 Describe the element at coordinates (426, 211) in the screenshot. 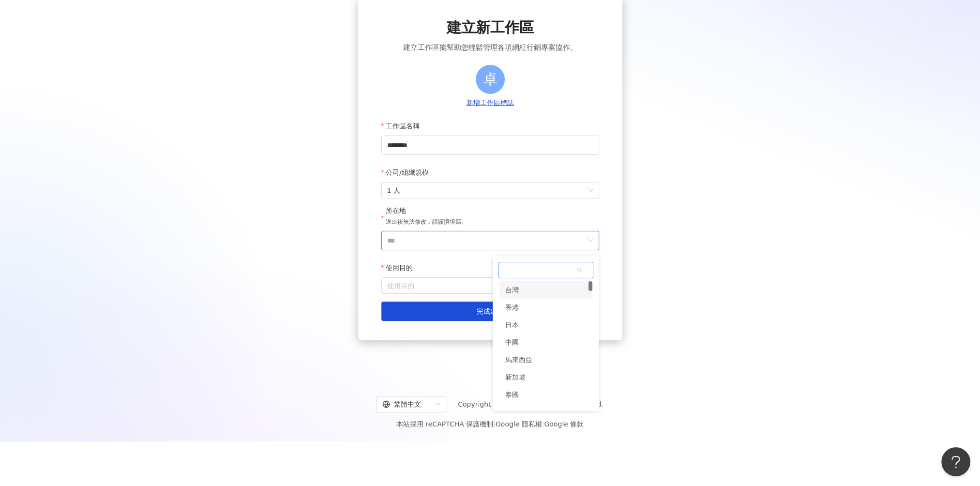

I see `div: 所在地` at that location.